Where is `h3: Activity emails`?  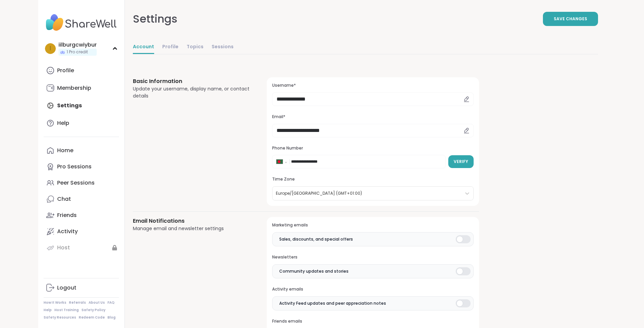 h3: Activity emails is located at coordinates (373, 289).